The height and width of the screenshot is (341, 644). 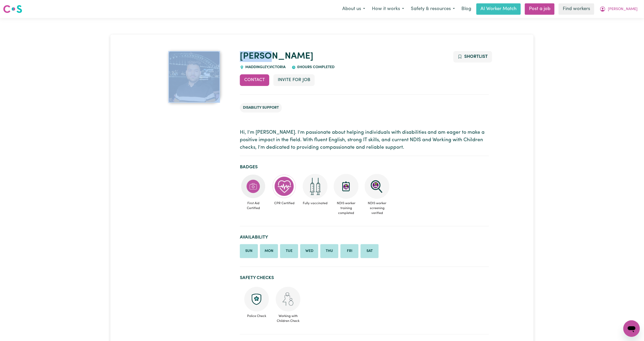 What do you see at coordinates (364, 237) in the screenshot?
I see `h2: Availability` at bounding box center [364, 237].